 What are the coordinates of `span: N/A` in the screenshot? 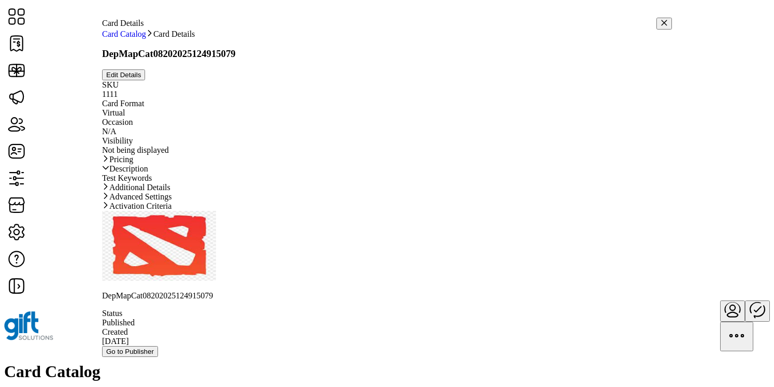 It's located at (109, 131).